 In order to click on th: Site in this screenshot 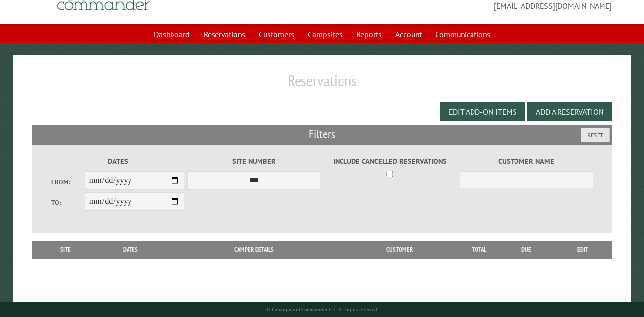, I will do `click(65, 250)`.